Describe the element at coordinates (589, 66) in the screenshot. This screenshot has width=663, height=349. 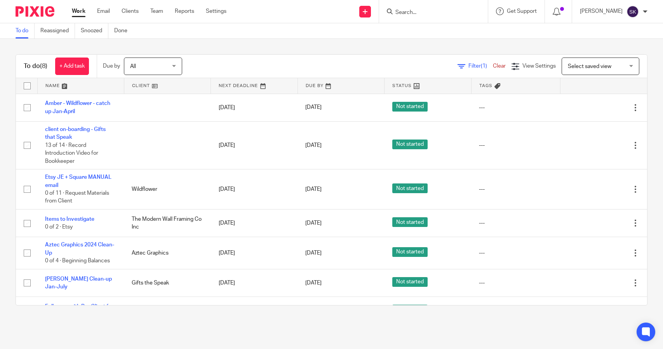
I see `span: Select saved view` at that location.